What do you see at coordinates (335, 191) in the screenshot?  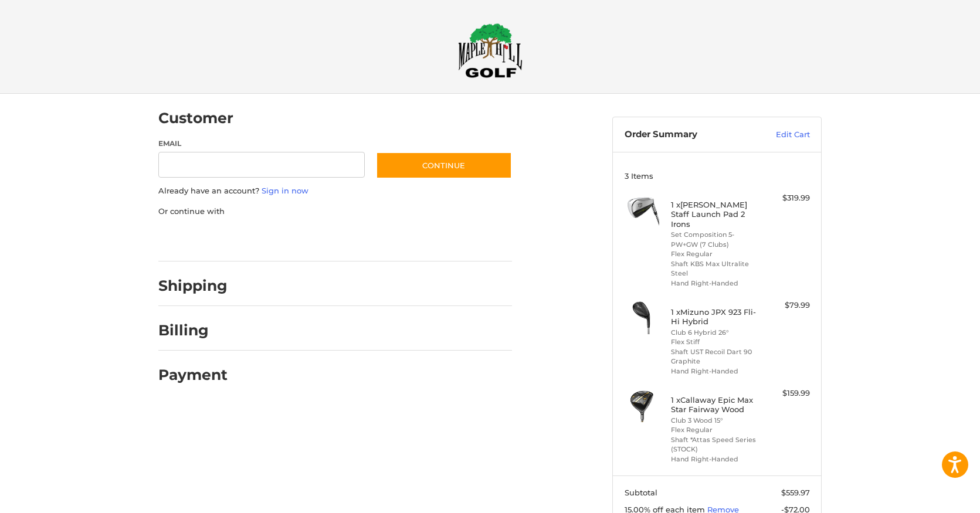 I see `p: Already have an account?` at bounding box center [335, 191].